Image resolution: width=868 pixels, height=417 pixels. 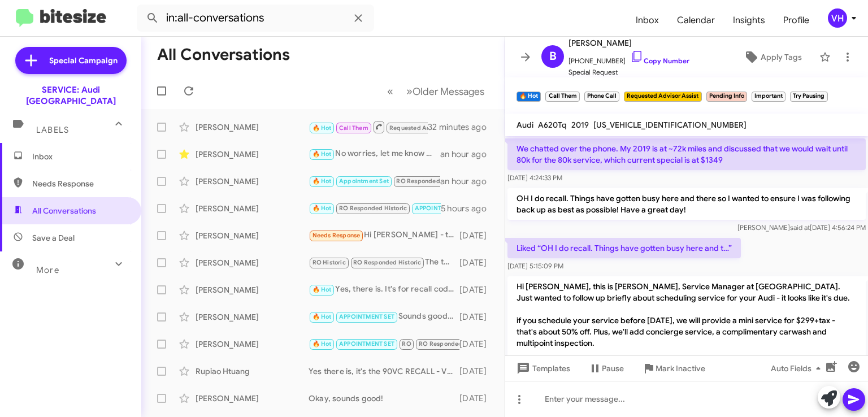 What do you see at coordinates (374, 208) in the screenshot?
I see `div: Yes, sounds good. Take care.` at bounding box center [374, 208].